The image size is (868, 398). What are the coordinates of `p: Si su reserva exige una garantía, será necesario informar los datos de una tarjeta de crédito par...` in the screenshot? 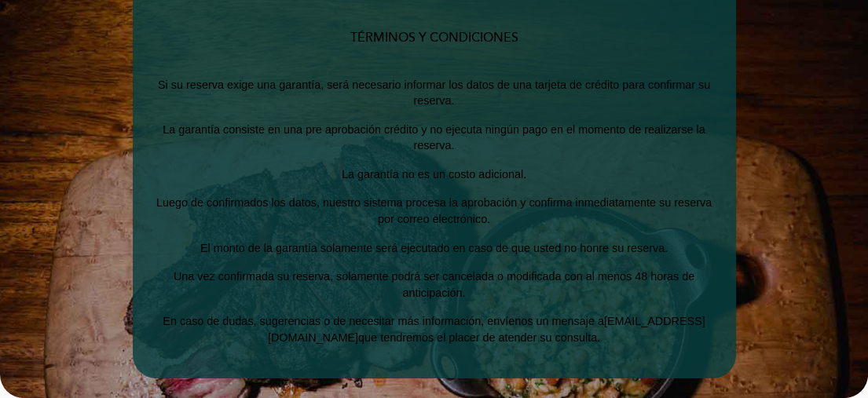 It's located at (434, 92).